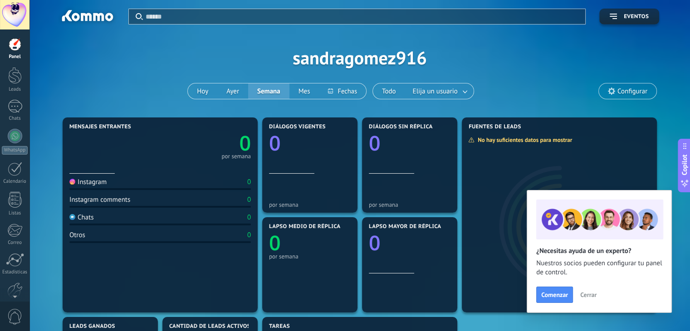  What do you see at coordinates (72, 182) in the screenshot?
I see `img: Instagram` at bounding box center [72, 182].